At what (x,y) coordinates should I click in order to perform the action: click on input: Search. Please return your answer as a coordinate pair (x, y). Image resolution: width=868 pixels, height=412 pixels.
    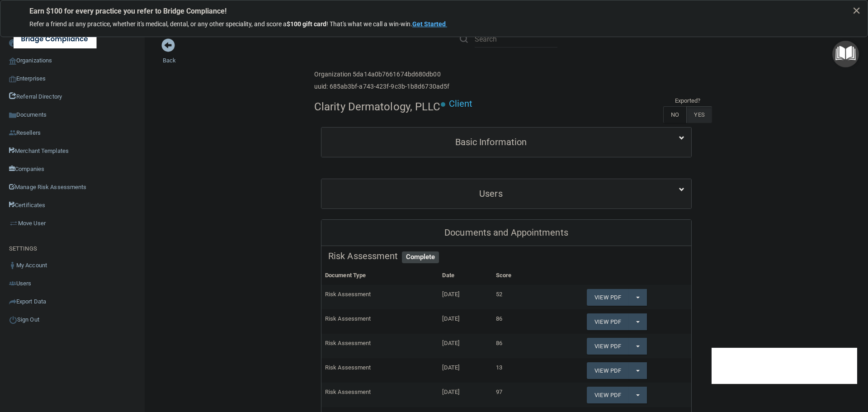
    Looking at the image, I should click on (516, 39).